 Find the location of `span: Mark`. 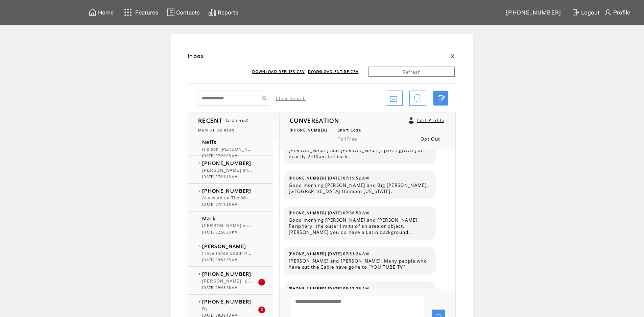

span: Mark is located at coordinates (209, 218).